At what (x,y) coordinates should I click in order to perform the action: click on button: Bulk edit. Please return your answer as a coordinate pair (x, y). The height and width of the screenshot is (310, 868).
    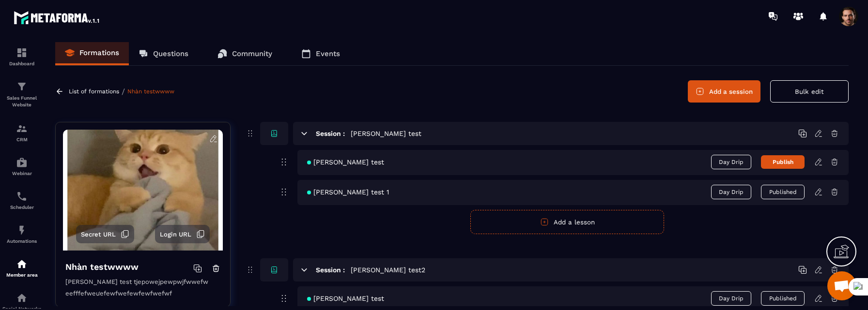
    Looking at the image, I should click on (810, 92).